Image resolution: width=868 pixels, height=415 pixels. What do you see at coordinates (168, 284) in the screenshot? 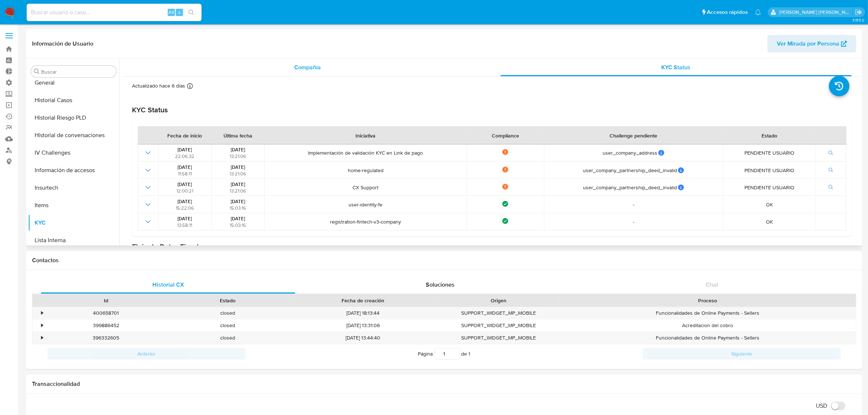
I see `span: Historial CX` at bounding box center [168, 284].